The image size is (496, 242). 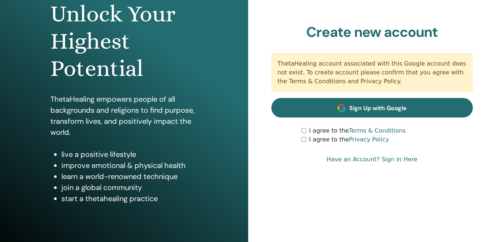 What do you see at coordinates (369, 139) in the screenshot?
I see `a: Privacy Policy` at bounding box center [369, 139].